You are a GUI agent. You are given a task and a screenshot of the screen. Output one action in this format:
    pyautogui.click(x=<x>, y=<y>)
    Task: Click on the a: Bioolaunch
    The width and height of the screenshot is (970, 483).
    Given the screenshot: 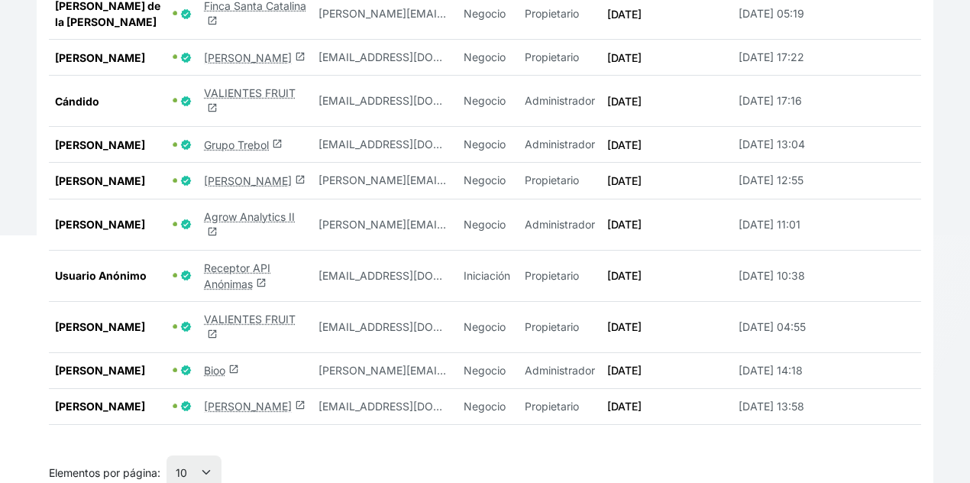 What is the action you would take?
    pyautogui.click(x=221, y=370)
    